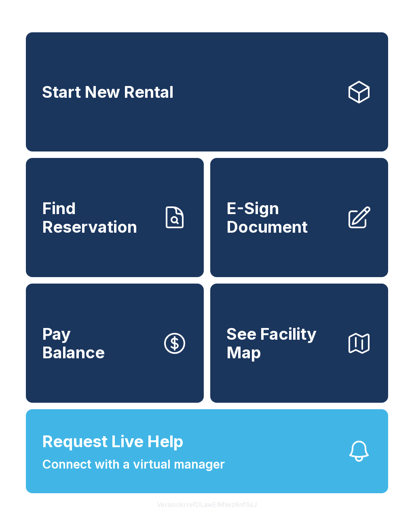 The width and height of the screenshot is (414, 532). Describe the element at coordinates (207, 92) in the screenshot. I see `a: Start New Rental` at that location.